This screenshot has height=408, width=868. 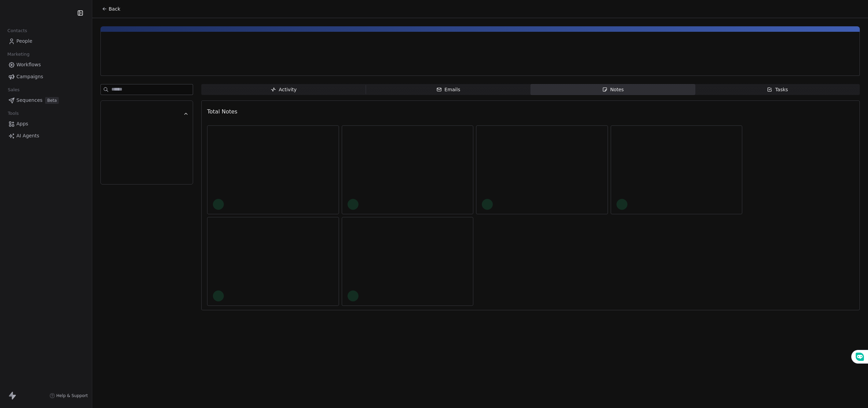 I want to click on span: Beta, so click(x=52, y=101).